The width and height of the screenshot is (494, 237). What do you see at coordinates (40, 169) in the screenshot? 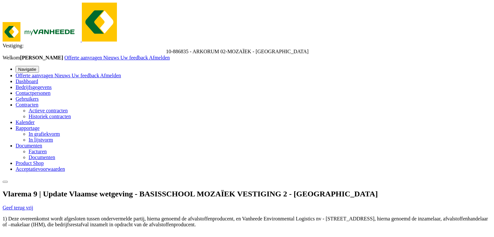
I see `span: Acceptatievoorwaarden` at bounding box center [40, 169].